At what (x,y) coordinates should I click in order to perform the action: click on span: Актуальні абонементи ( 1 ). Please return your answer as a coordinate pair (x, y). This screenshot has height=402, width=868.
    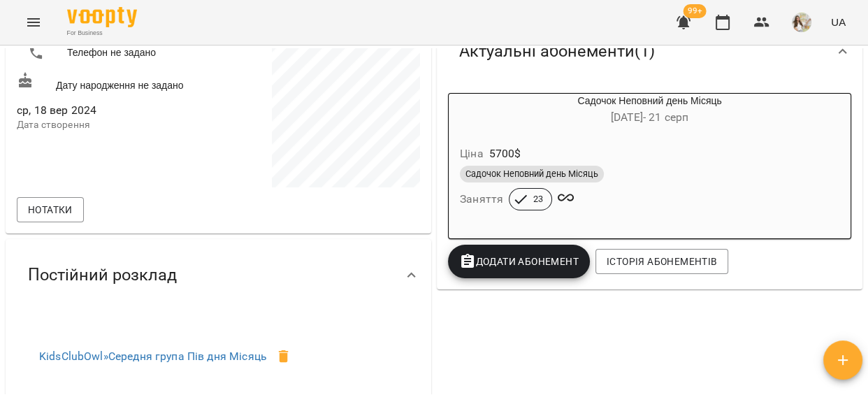
    Looking at the image, I should click on (558, 51).